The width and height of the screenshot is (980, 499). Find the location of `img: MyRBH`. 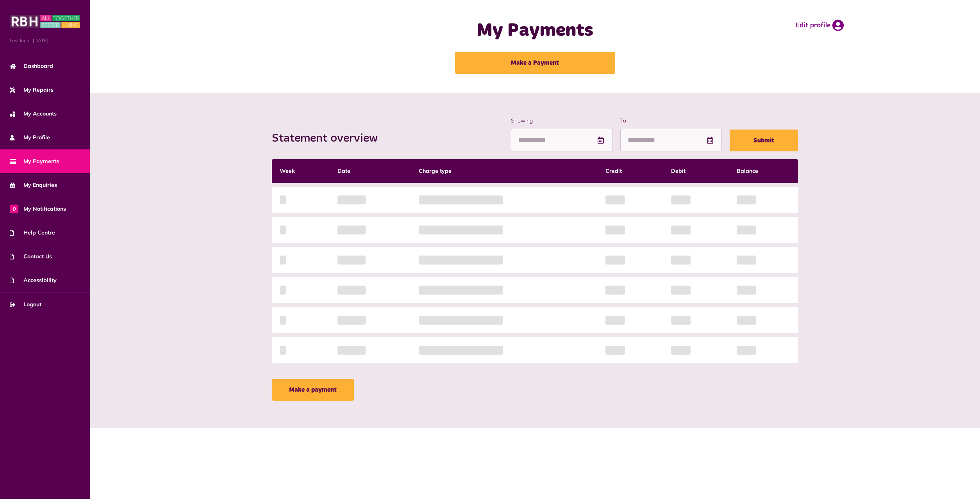

img: MyRBH is located at coordinates (45, 22).